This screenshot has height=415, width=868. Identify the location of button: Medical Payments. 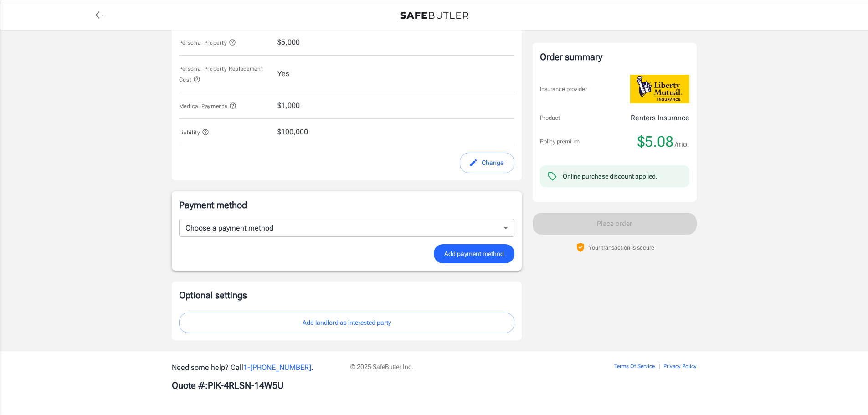
(207, 106).